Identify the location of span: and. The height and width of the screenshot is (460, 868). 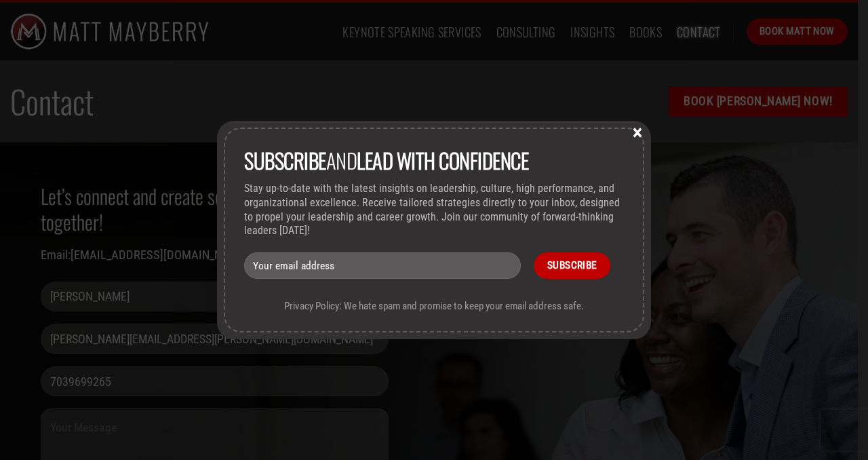
(386, 160).